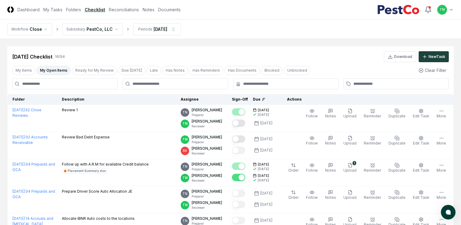 The height and width of the screenshot is (225, 461). Describe the element at coordinates (28, 9) in the screenshot. I see `a: Dashboard` at that location.